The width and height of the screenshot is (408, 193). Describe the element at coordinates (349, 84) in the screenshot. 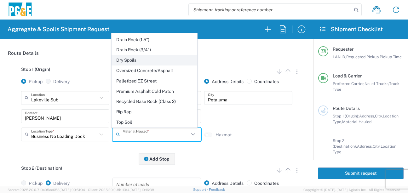

I see `span: Preferred Carrier,` at that location.